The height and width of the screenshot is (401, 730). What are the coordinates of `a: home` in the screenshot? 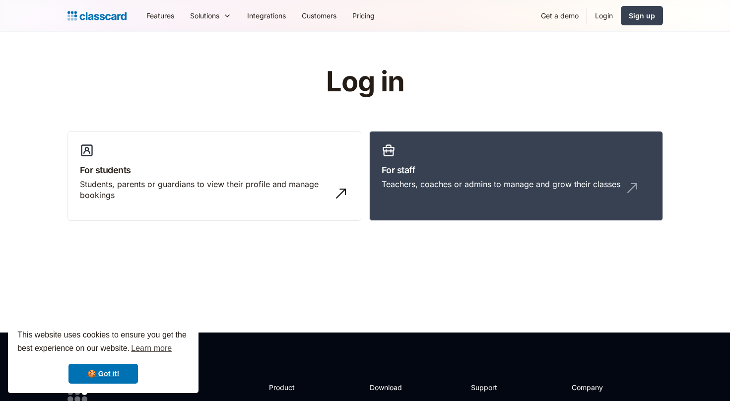 It's located at (97, 16).